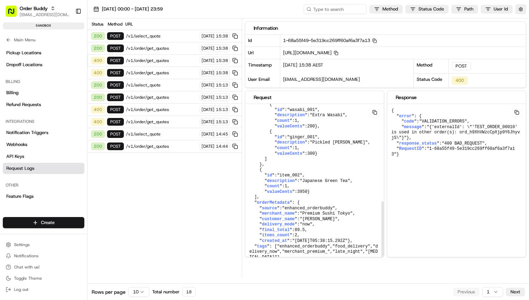  Describe the element at coordinates (97, 24) in the screenshot. I see `div: Status` at that location.